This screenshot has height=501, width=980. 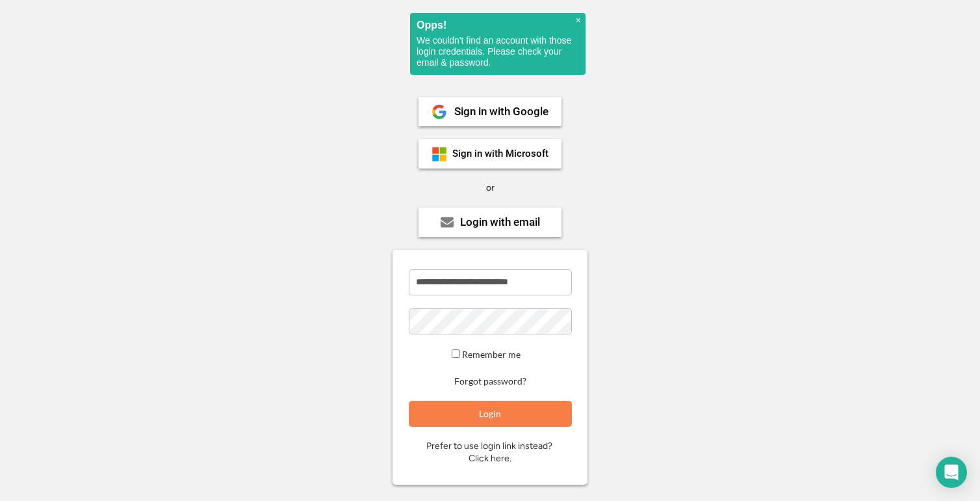 What do you see at coordinates (497, 52) in the screenshot?
I see `p: We couldn't find an account with those login credentials. Please check your email & password.` at bounding box center [497, 52].